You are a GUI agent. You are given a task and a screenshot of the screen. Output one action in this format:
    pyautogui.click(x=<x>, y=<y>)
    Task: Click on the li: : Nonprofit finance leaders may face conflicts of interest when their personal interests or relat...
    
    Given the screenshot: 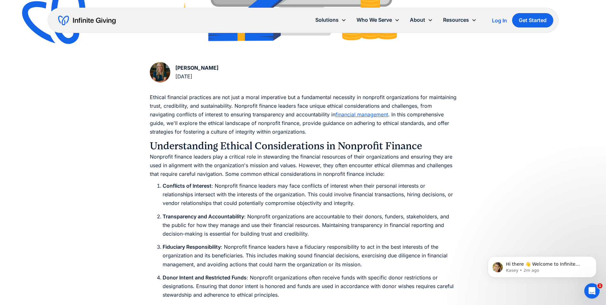 What is the action you would take?
    pyautogui.click(x=310, y=195)
    